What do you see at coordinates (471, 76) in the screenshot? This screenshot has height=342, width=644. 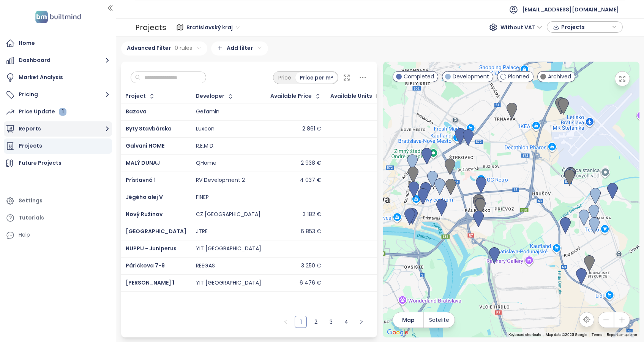 I see `span: Development` at bounding box center [471, 76].